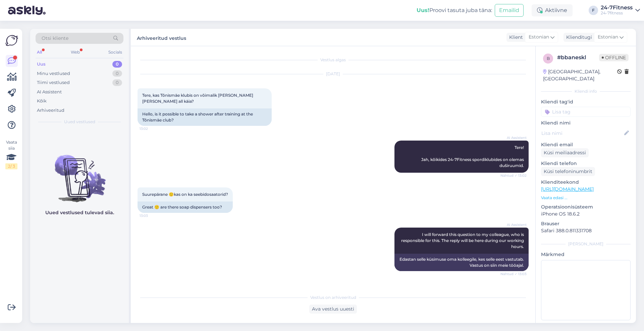 The height and width of the screenshot is (331, 644). What do you see at coordinates (513, 274) in the screenshot?
I see `span: Nähtud ✓ 13:03` at bounding box center [513, 274].